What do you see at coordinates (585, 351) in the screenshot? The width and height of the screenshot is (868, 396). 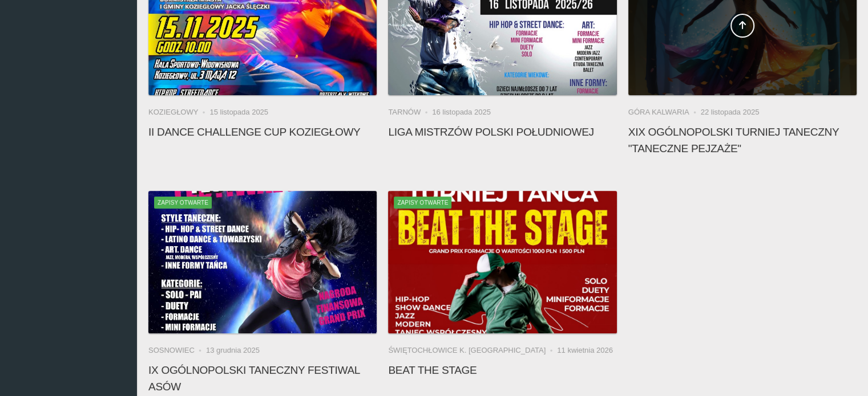 I see `li: 11 kwietnia 2026` at bounding box center [585, 351].